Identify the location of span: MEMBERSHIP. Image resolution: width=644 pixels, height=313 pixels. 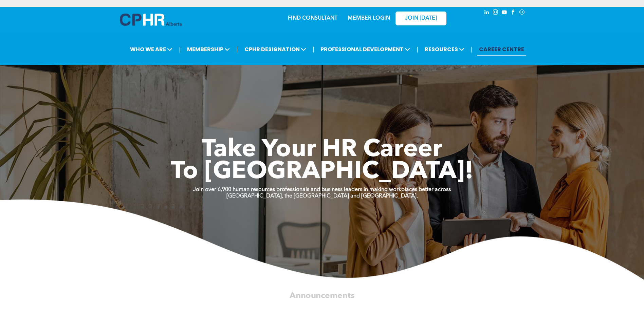
(208, 49).